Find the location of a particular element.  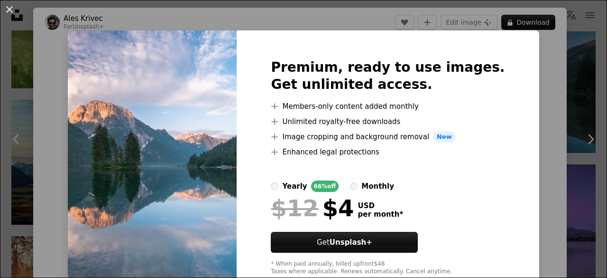

li: Unlimited royalty-free downloads is located at coordinates (388, 121).